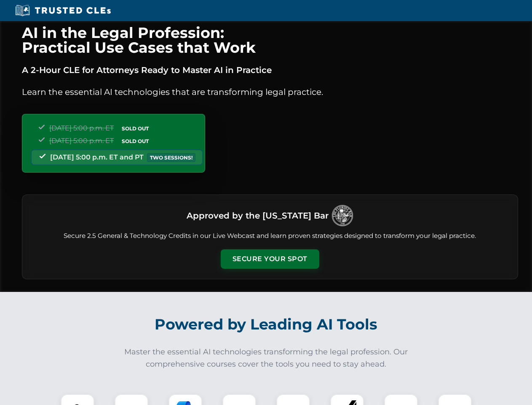 This screenshot has width=532, height=405. What do you see at coordinates (270, 40) in the screenshot?
I see `h1: AI in the Legal Profession: Practical Use Cases that Work` at bounding box center [270, 40].